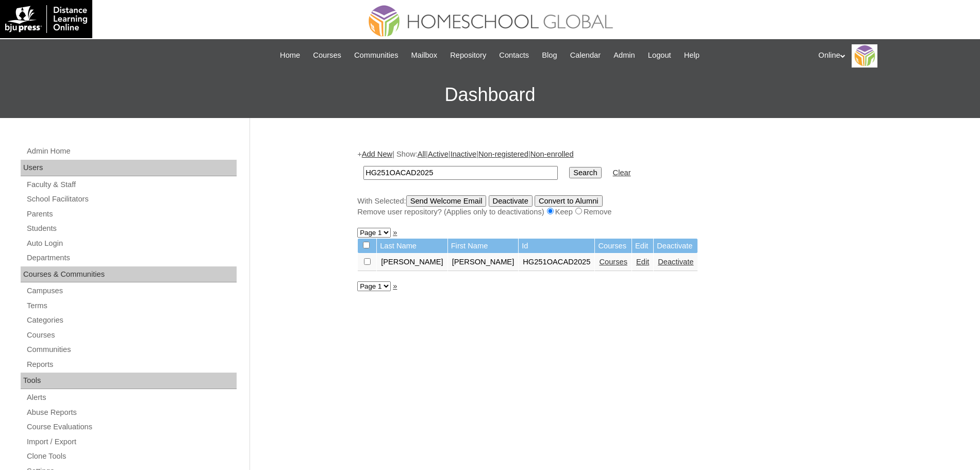 This screenshot has width=980, height=470. What do you see at coordinates (624, 55) in the screenshot?
I see `span: Admin` at bounding box center [624, 55].